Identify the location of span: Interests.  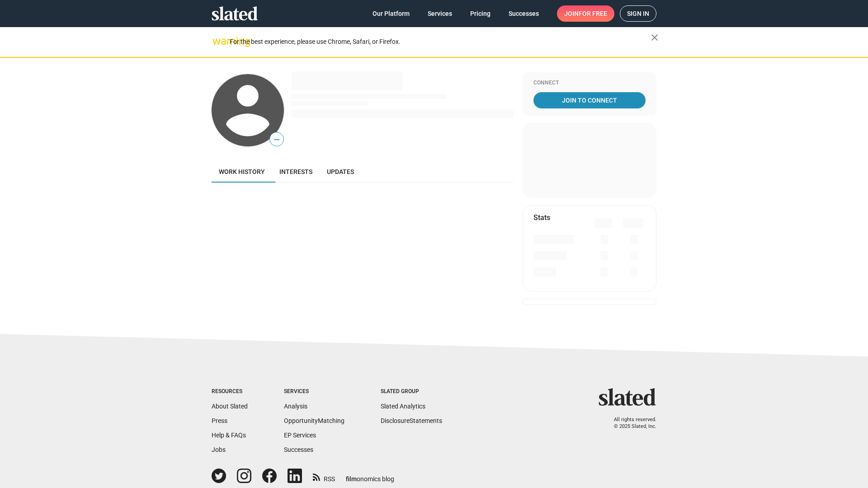
(296, 172).